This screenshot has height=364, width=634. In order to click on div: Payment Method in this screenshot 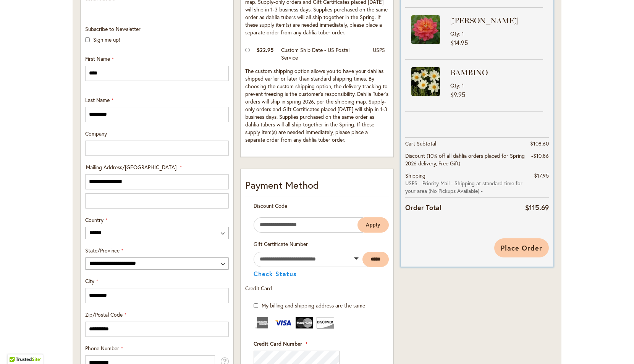, I will do `click(317, 187)`.